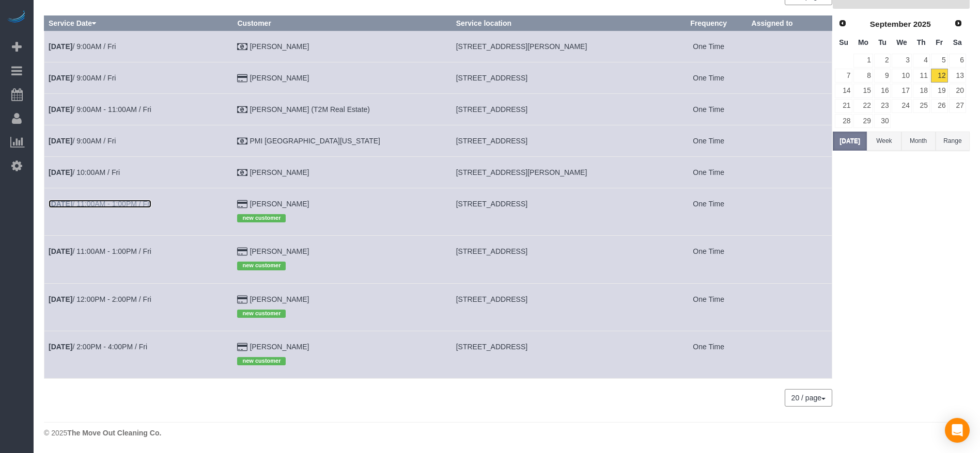 The image size is (980, 453). I want to click on button: Range, so click(952, 141).